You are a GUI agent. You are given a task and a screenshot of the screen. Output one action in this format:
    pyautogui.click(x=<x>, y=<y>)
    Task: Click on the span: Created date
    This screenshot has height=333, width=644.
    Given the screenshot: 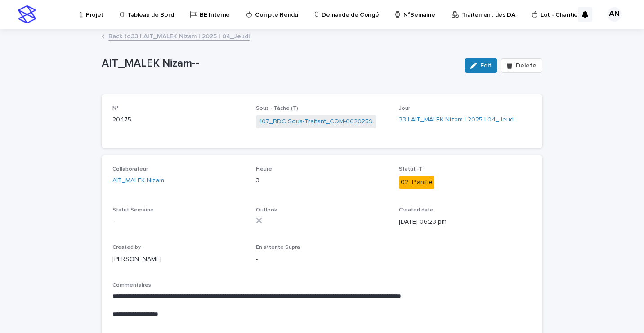 What is the action you would take?
    pyautogui.click(x=416, y=210)
    